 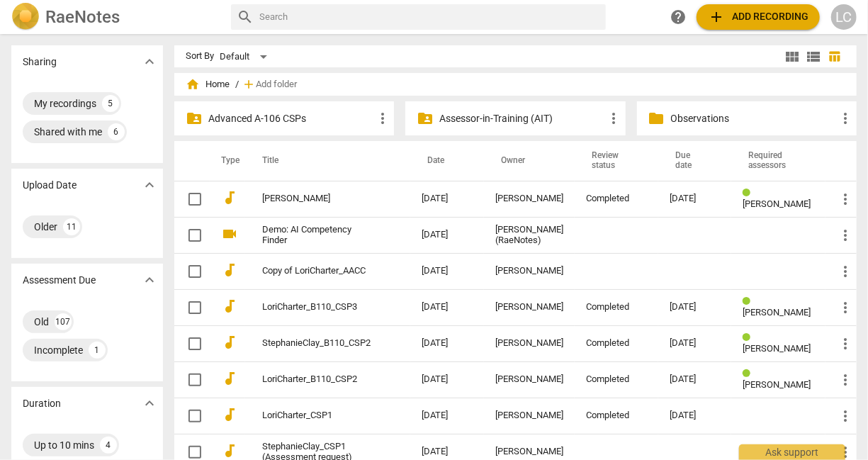 I want to click on button: Upload, so click(x=758, y=17).